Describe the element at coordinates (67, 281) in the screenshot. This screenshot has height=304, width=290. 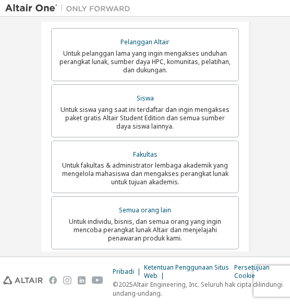
I see `img: instagram.svg` at that location.